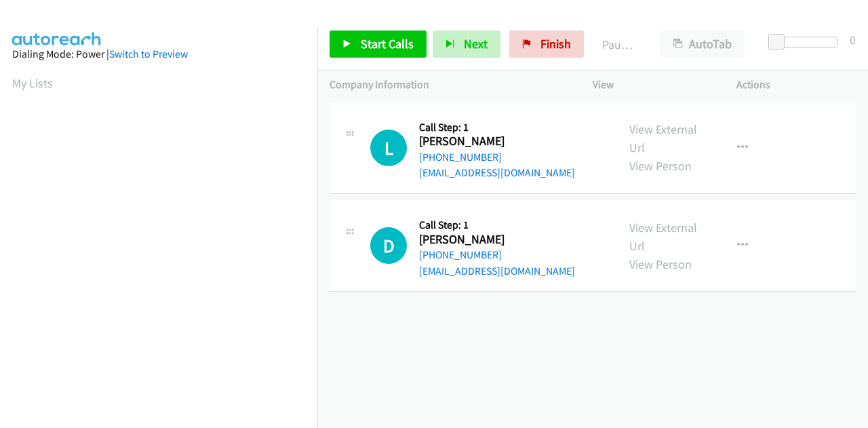 The width and height of the screenshot is (868, 428). What do you see at coordinates (388, 246) in the screenshot?
I see `h1: D` at bounding box center [388, 246].